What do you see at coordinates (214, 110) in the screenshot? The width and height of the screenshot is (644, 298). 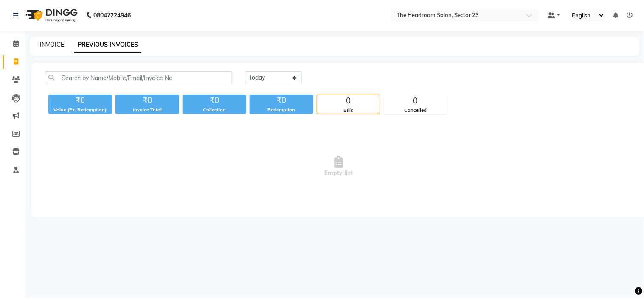 I see `div: Collection` at bounding box center [214, 110].